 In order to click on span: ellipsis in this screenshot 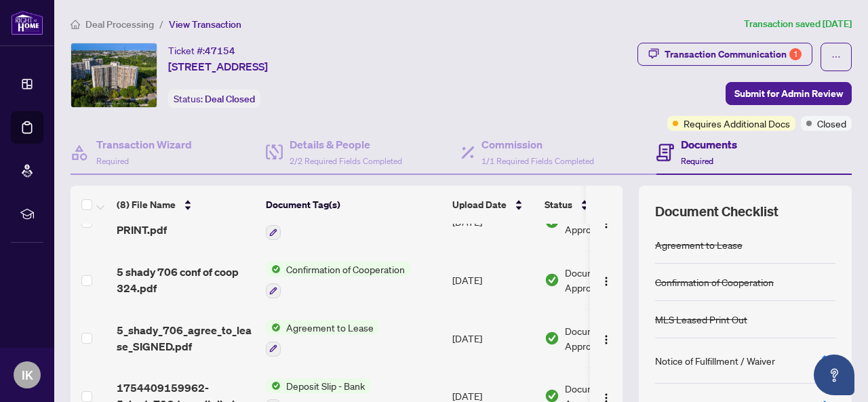, I will do `click(836, 57)`.